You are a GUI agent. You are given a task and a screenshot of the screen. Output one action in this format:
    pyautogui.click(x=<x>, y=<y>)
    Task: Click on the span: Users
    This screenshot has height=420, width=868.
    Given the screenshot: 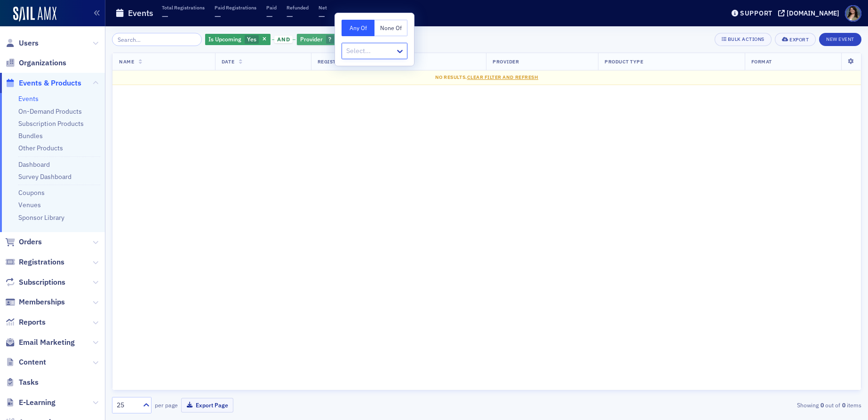 What is the action you would take?
    pyautogui.click(x=29, y=43)
    